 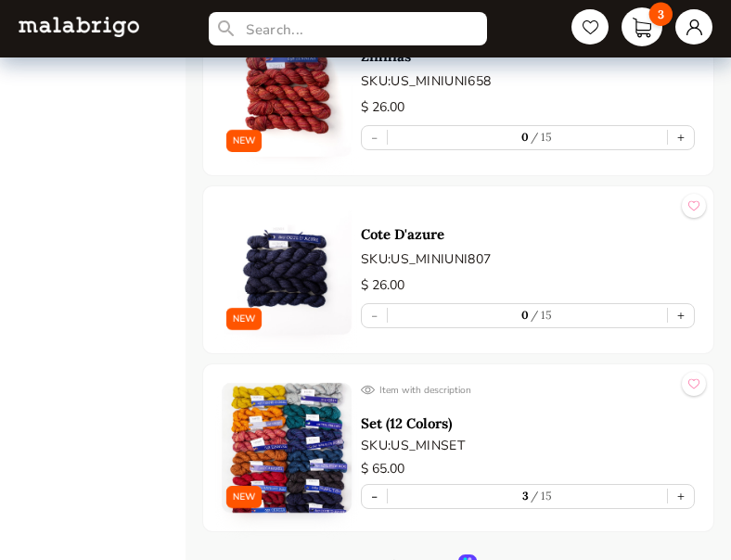 I want to click on span: 3, so click(x=661, y=14).